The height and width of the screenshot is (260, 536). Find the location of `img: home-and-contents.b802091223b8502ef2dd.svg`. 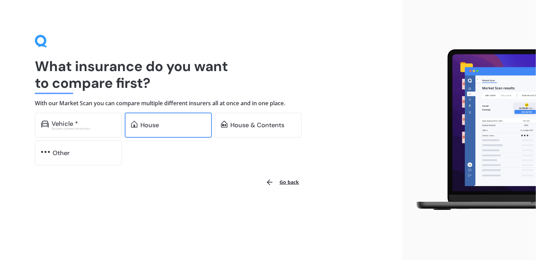

img: home-and-contents.b802091223b8502ef2dd.svg is located at coordinates (224, 124).